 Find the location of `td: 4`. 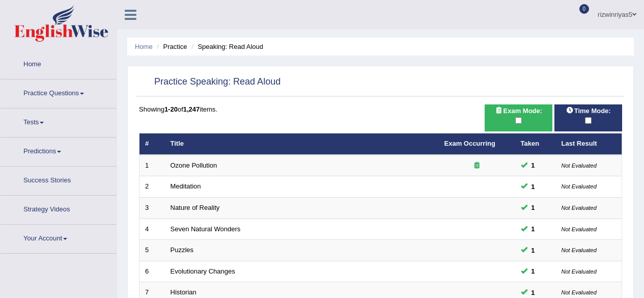

td: 4 is located at coordinates (153, 229).